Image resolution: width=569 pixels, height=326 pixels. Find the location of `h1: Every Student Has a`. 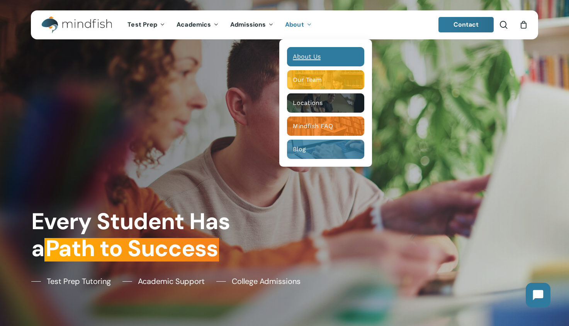

h1: Every Student Has a is located at coordinates (155, 235).